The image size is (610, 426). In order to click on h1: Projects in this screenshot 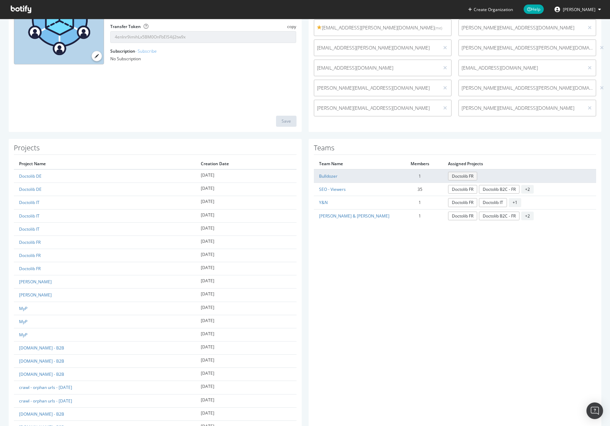, I will do `click(155, 149)`.